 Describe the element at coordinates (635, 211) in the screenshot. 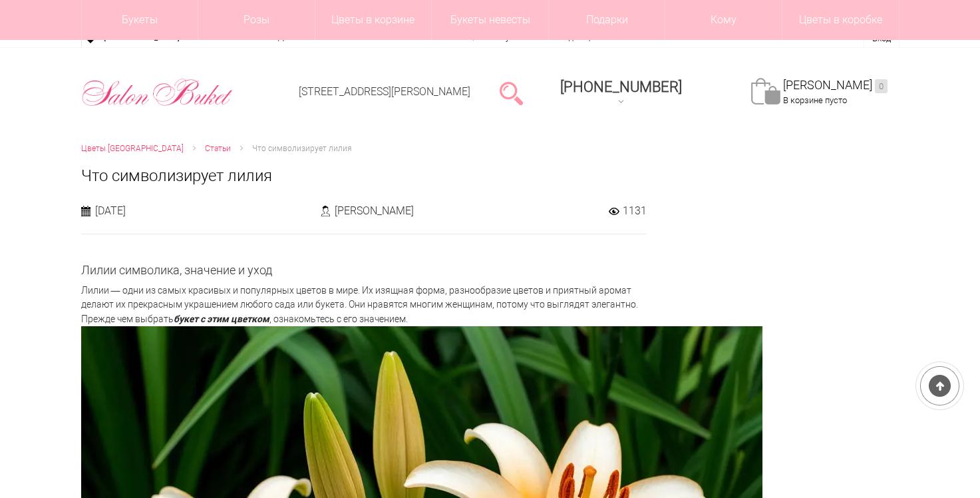

I see `span: 1131` at that location.